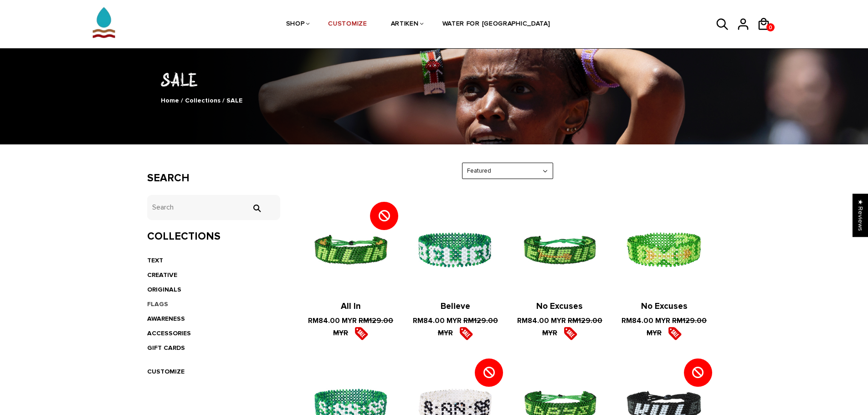  I want to click on a: All In, so click(351, 306).